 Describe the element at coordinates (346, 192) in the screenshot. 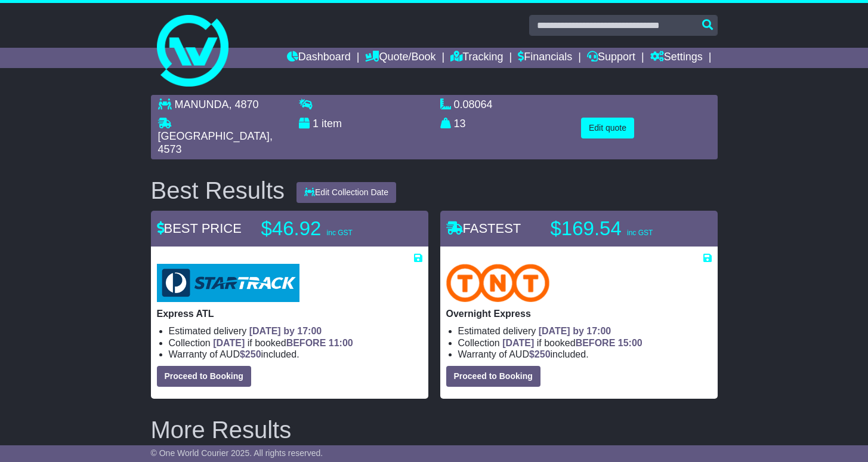

I see `button: Edit Collection Date` at that location.